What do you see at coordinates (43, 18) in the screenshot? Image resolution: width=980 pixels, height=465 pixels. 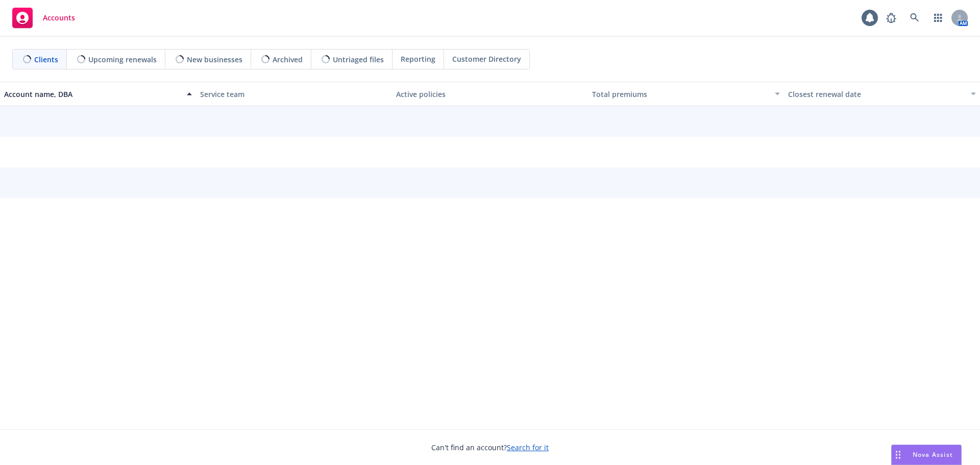 I see `a: Accounts` at bounding box center [43, 18].